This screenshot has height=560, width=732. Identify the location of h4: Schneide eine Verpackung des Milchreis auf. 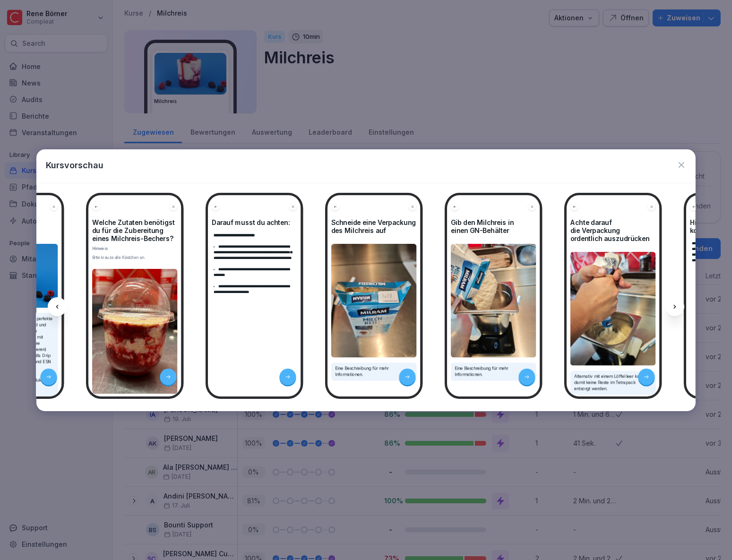
(374, 226).